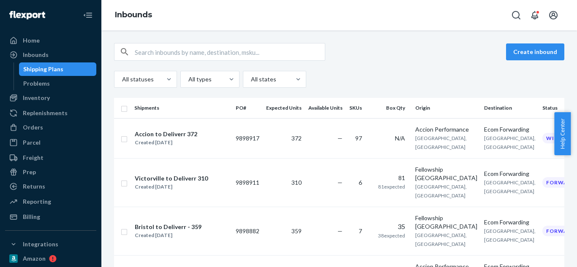 This screenshot has width=577, height=267. I want to click on input: Search inbounds by name, destination, msku..., so click(230, 52).